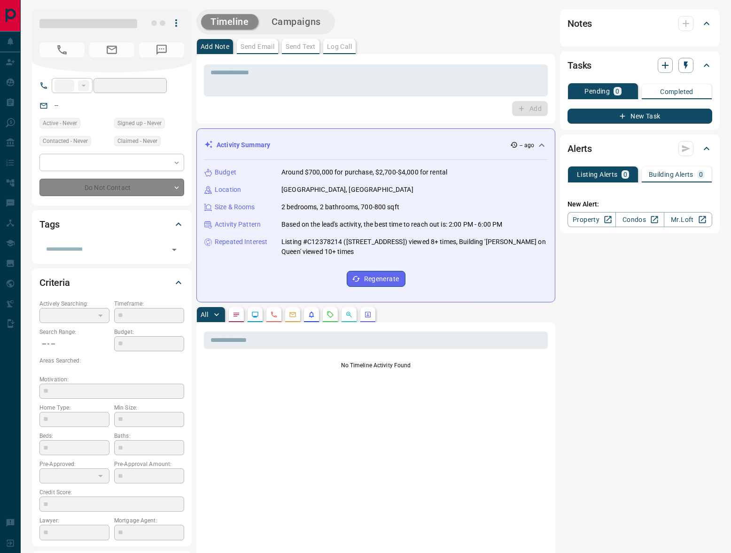 The height and width of the screenshot is (553, 731). I want to click on svg: Requests, so click(330, 314).